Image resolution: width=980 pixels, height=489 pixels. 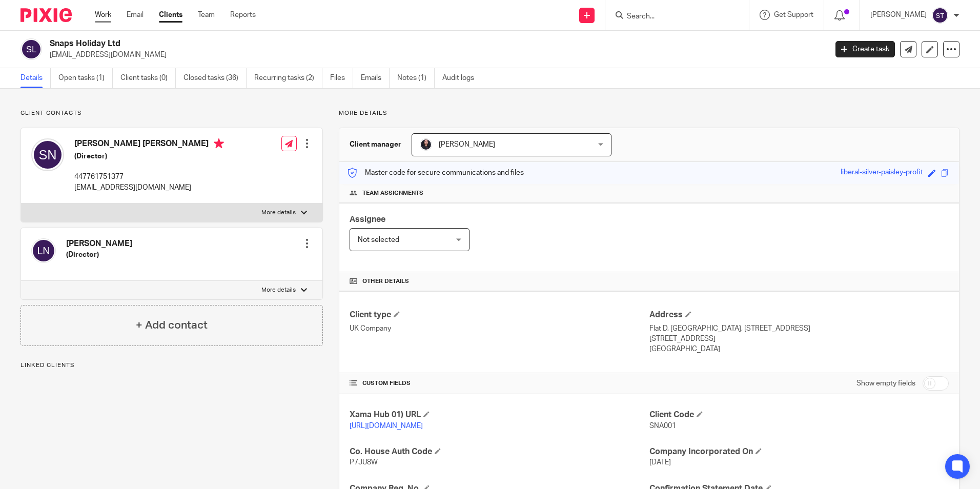 I want to click on h4: Xama Hub 01) URL, so click(x=499, y=415).